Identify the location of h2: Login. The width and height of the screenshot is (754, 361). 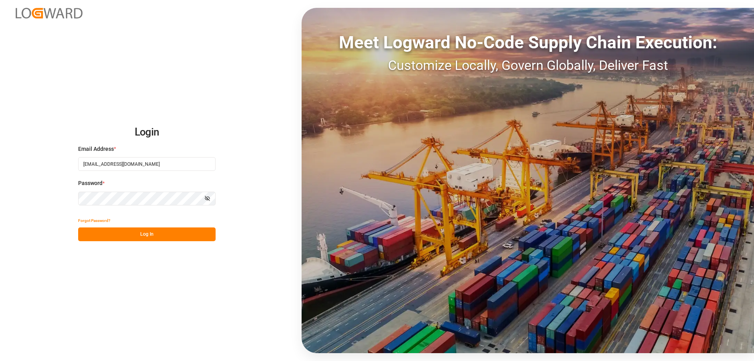
(147, 132).